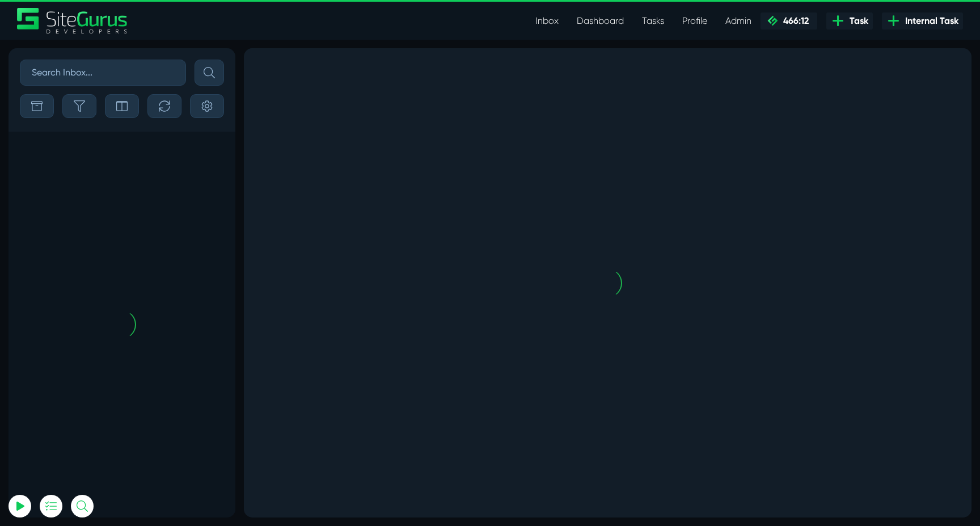  What do you see at coordinates (73, 20) in the screenshot?
I see `a: SiteGurus` at bounding box center [73, 20].